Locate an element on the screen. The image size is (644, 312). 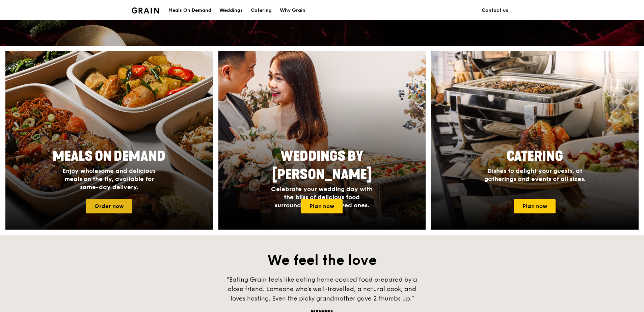
a: Contact us is located at coordinates (495, 10).